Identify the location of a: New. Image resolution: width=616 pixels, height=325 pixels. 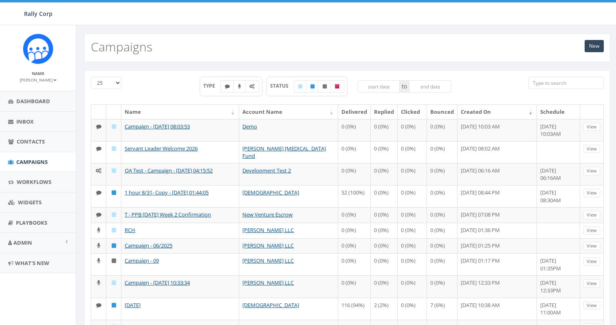
(594, 46).